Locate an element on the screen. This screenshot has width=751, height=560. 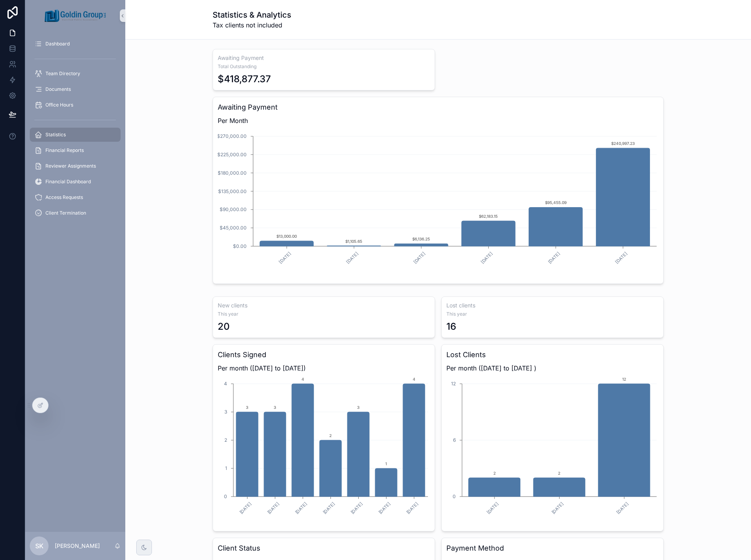
span: Financial Reports is located at coordinates (65, 150).